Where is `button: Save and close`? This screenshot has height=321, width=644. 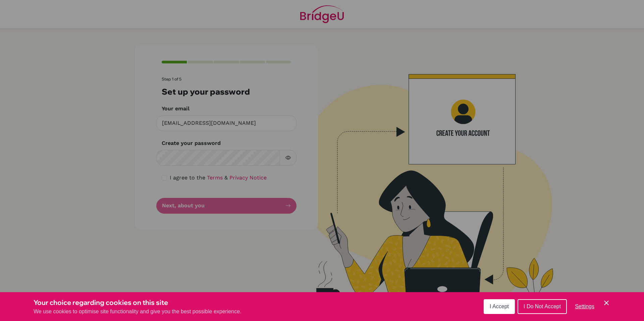 button: Save and close is located at coordinates (606, 303).